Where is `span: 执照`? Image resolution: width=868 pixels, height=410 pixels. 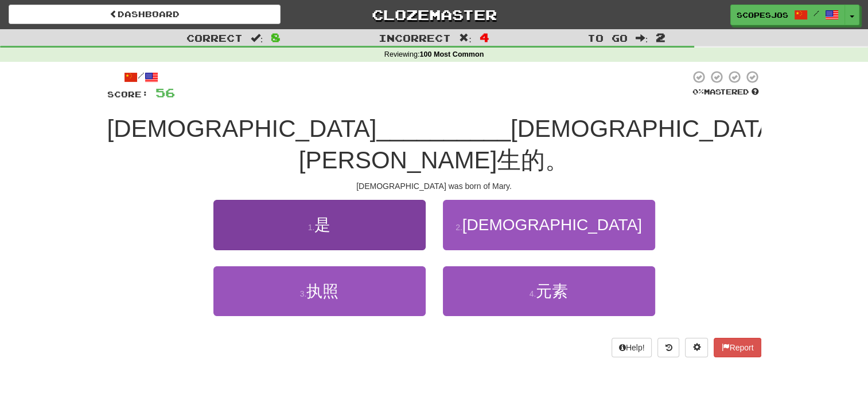
span: 执照 is located at coordinates (322, 291).